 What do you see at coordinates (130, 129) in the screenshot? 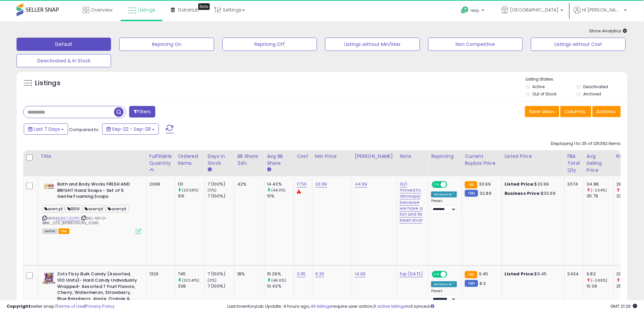
I see `button: Sep-22 - Sep-28` at bounding box center [130, 129].